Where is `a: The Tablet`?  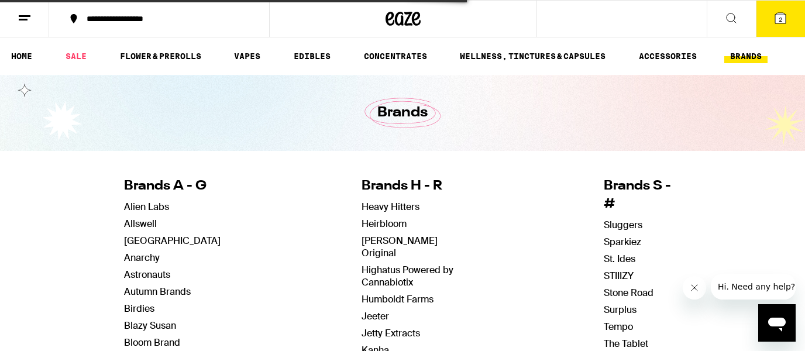 a: The Tablet is located at coordinates (626, 343).